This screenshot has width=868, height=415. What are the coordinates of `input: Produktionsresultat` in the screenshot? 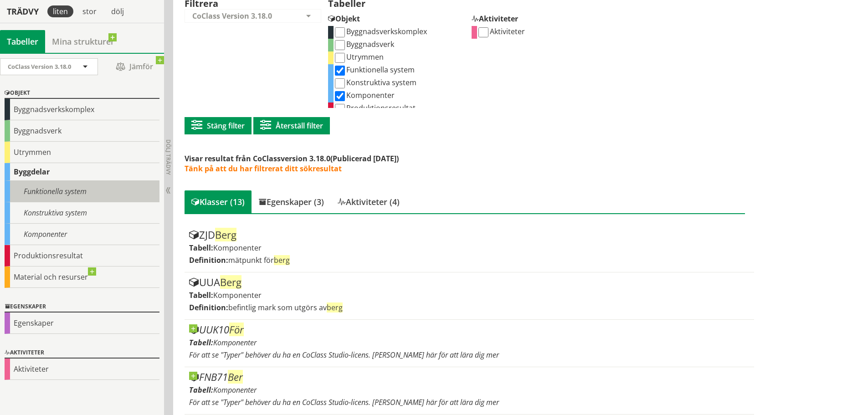 It's located at (340, 109).